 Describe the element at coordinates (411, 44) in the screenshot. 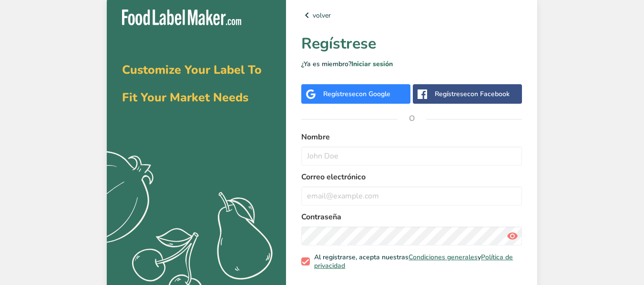

I see `h1: Regístrese` at that location.